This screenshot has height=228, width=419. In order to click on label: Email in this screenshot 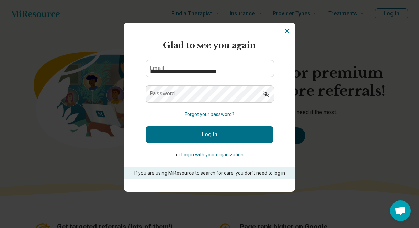, I will do `click(157, 68)`.